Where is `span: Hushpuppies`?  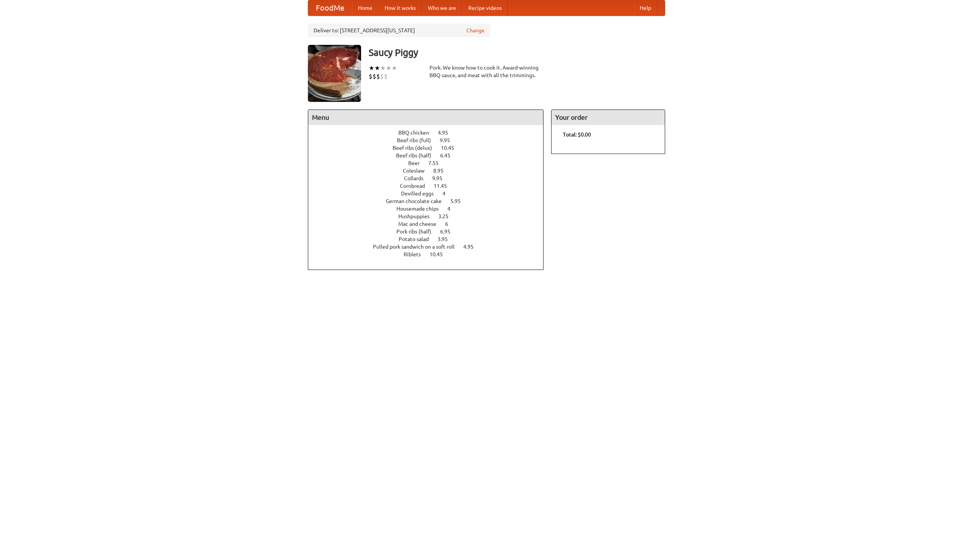 span: Hushpuppies is located at coordinates (418, 216).